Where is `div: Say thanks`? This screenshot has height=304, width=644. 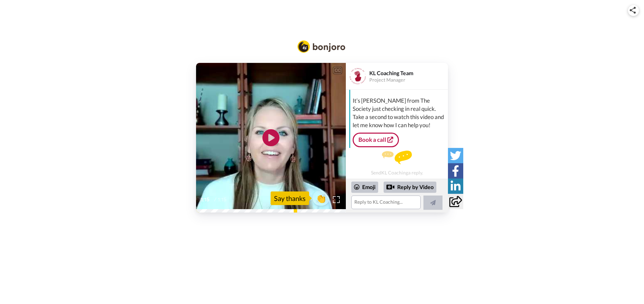 div: Say thanks is located at coordinates (290, 198).